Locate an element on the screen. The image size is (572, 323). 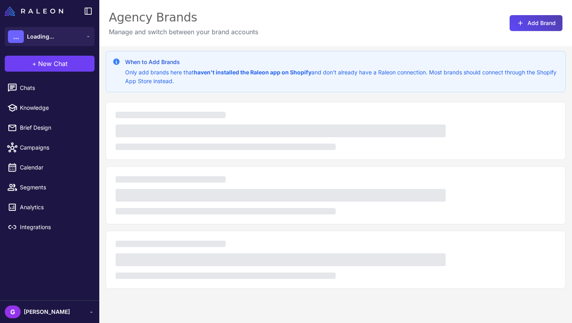
span: Loading... is located at coordinates (41, 37).